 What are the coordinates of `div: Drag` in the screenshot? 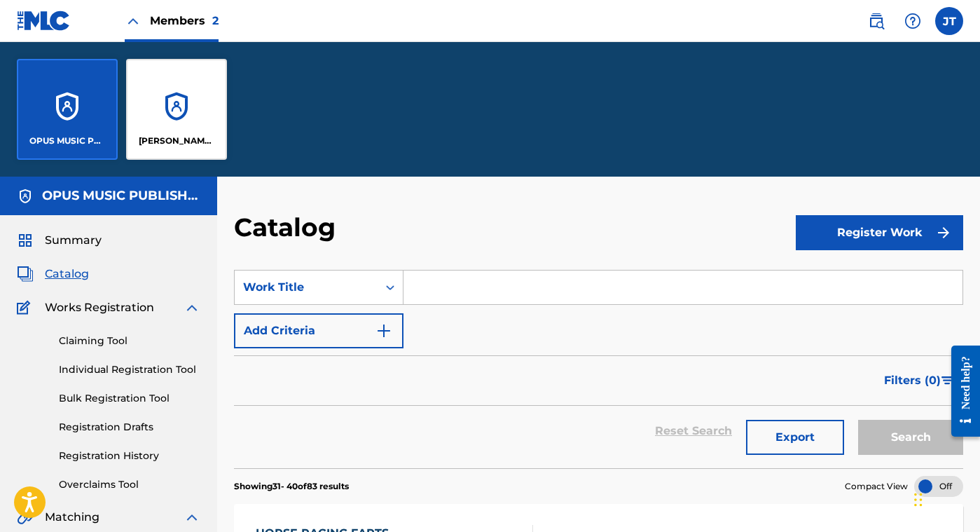 It's located at (919, 500).